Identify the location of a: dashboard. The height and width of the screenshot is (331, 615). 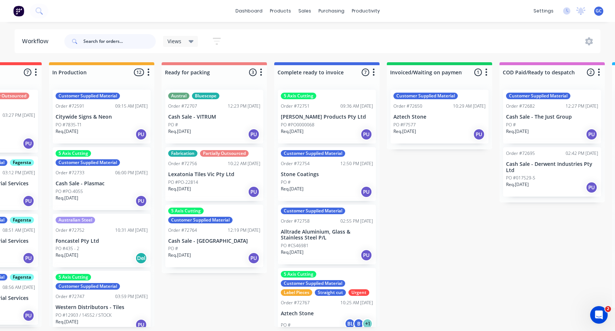
(249, 11).